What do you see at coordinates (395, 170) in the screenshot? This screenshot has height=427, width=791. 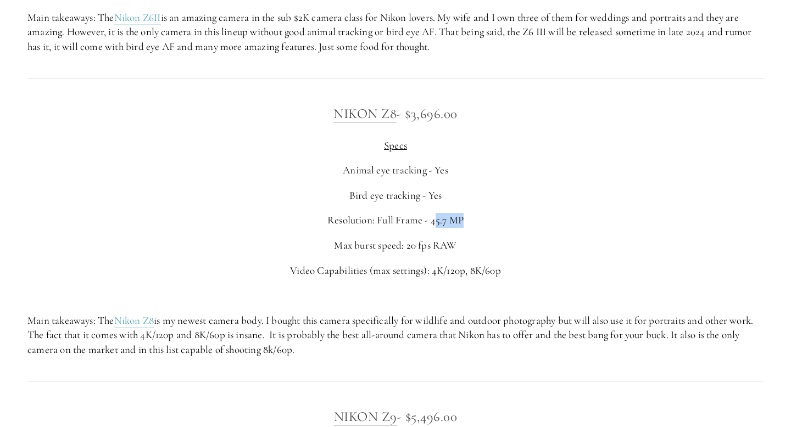 I see `p: Animal eye tracking - Yes` at bounding box center [395, 170].